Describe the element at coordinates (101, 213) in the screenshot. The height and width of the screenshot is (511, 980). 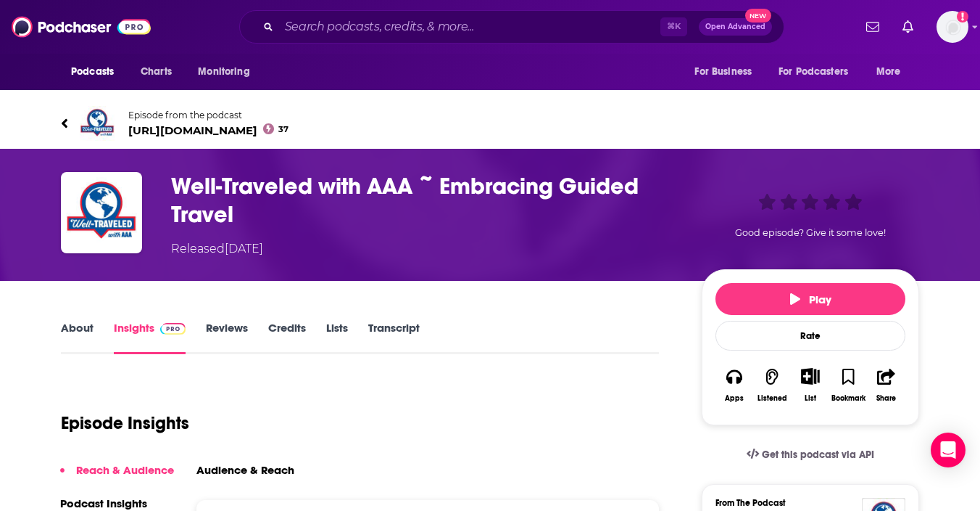
I see `a: Well-Traveled with AAA ~ Embracing Guided Travel` at that location.